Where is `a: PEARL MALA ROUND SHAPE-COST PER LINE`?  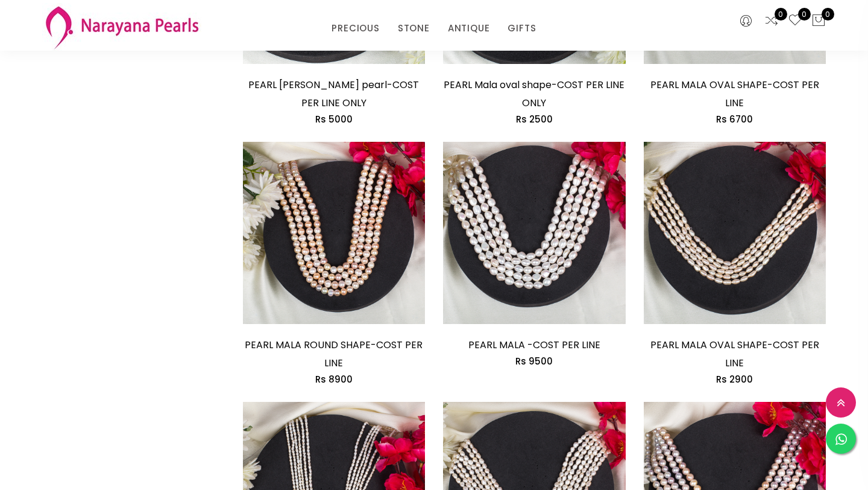
a: PEARL MALA ROUND SHAPE-COST PER LINE is located at coordinates (333, 353).